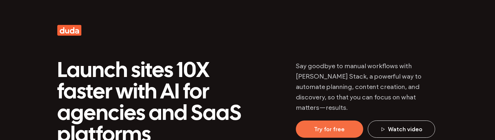  What do you see at coordinates (329, 130) in the screenshot?
I see `span: Try for free` at bounding box center [329, 130].